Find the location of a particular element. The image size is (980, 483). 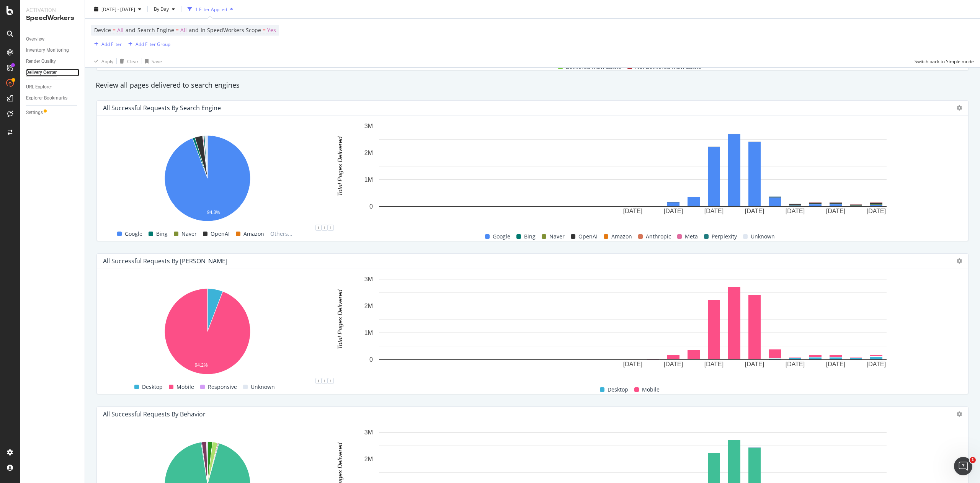

div: Delivery Center is located at coordinates (41, 73).